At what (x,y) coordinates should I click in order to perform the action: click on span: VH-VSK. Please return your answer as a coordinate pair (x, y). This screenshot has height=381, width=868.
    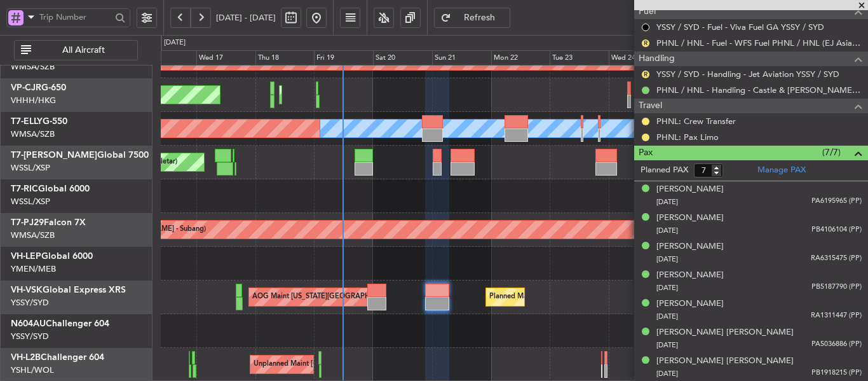
    Looking at the image, I should click on (27, 290).